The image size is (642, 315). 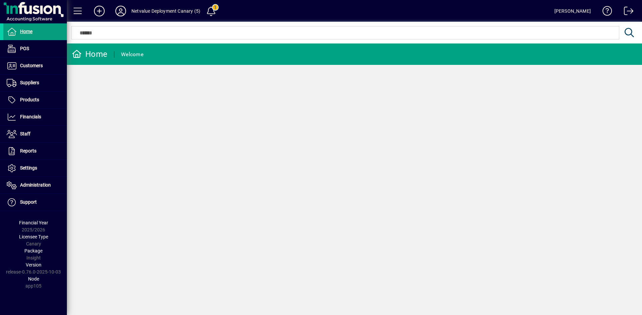 I want to click on div: Welcome, so click(x=132, y=55).